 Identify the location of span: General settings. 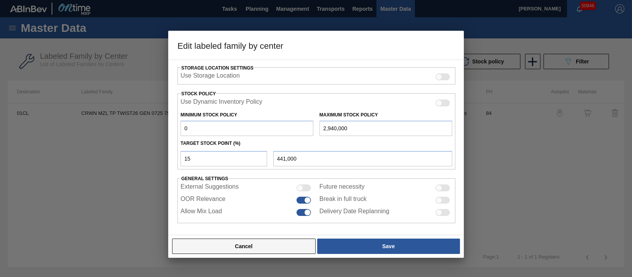
(205, 179).